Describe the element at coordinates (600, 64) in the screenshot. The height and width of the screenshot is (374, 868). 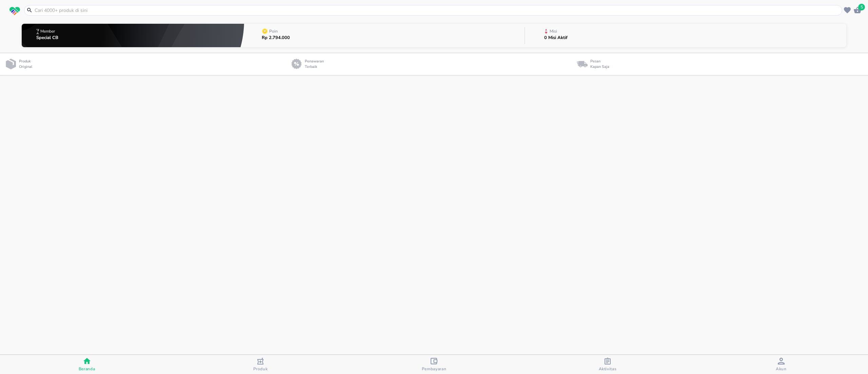
I see `p: Pesan Kapan Saja` at that location.